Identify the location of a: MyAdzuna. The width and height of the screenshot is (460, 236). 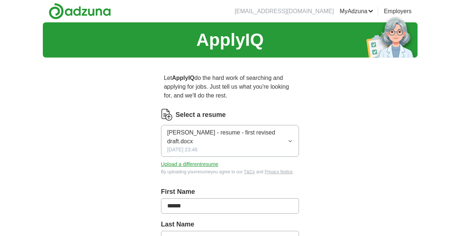
(357, 11).